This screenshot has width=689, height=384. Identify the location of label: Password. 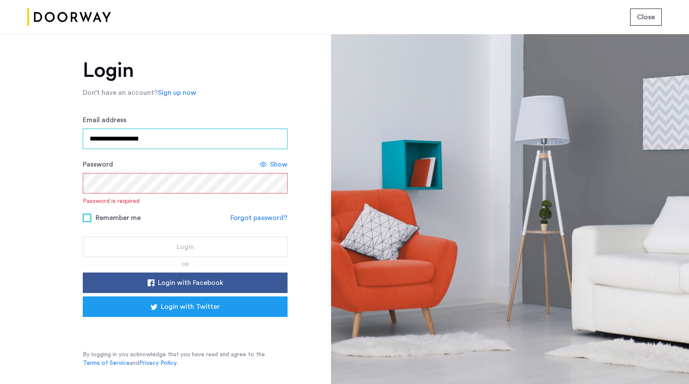
(98, 164).